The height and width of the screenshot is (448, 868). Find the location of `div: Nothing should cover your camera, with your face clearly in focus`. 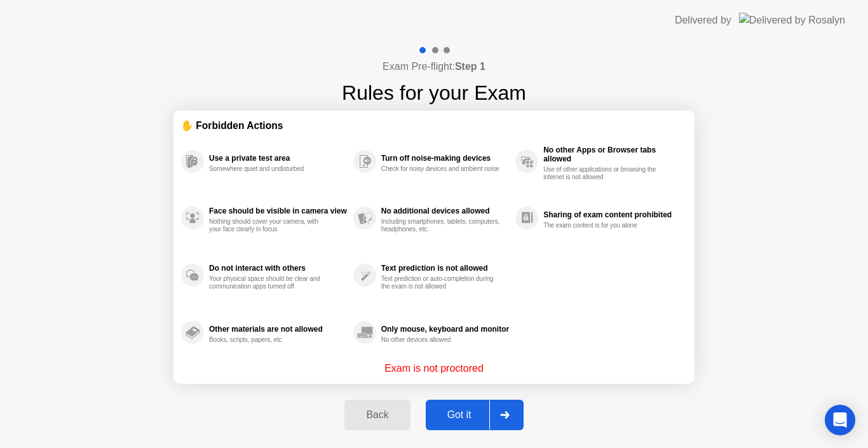

div: Nothing should cover your camera, with your face clearly in focus is located at coordinates (269, 225).